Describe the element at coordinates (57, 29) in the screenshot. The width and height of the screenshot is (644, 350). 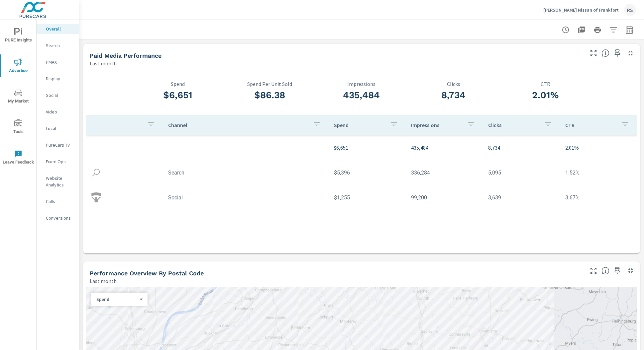
I see `div: Overall` at that location.